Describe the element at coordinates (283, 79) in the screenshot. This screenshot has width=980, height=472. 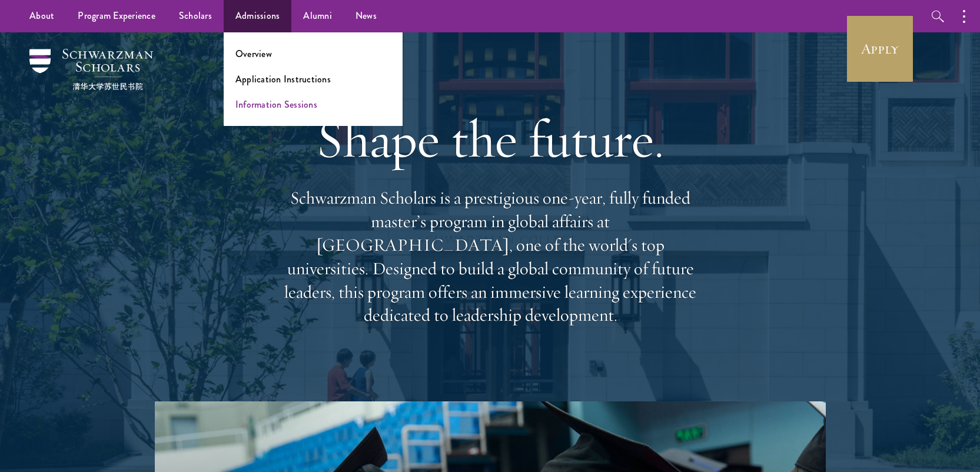
I see `a: Application Instructions` at that location.